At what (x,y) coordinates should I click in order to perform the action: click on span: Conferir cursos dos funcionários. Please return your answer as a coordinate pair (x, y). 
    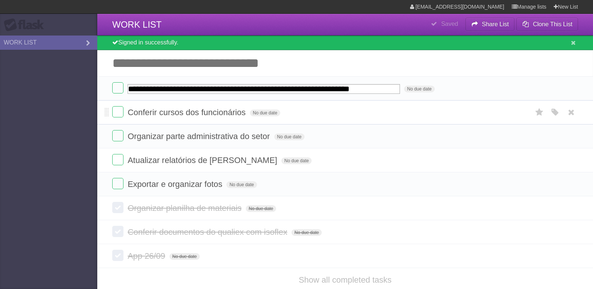
    Looking at the image, I should click on (187, 112).